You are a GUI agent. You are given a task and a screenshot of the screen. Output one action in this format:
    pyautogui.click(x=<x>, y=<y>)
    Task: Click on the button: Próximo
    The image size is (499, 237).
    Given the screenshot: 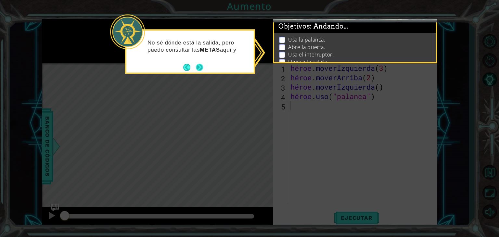 What is the action you would take?
    pyautogui.click(x=200, y=67)
    